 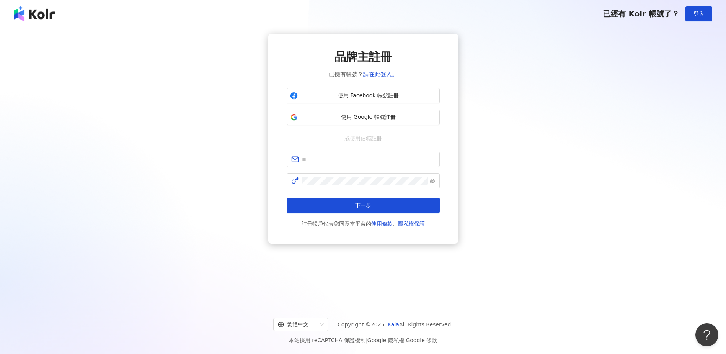 I want to click on span: Copyright © 2025 All Rights Reserved., so click(x=395, y=324).